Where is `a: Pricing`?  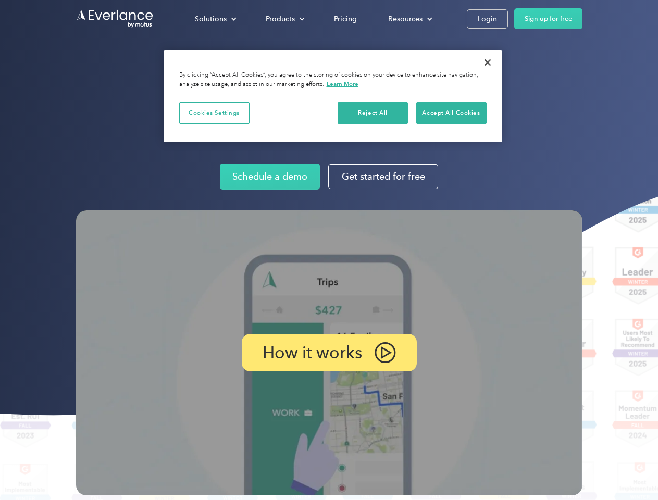 a: Pricing is located at coordinates (345, 19).